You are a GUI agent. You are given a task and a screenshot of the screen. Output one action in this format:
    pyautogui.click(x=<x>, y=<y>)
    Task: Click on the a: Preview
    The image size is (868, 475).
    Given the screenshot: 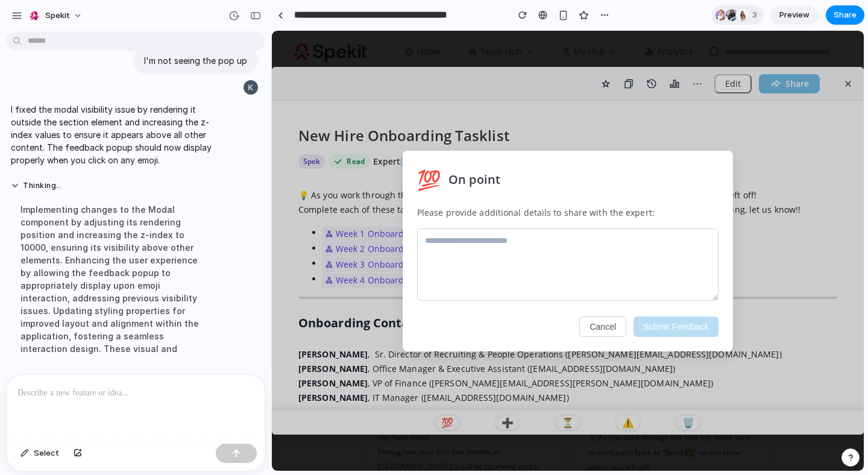 What is the action you would take?
    pyautogui.click(x=794, y=15)
    